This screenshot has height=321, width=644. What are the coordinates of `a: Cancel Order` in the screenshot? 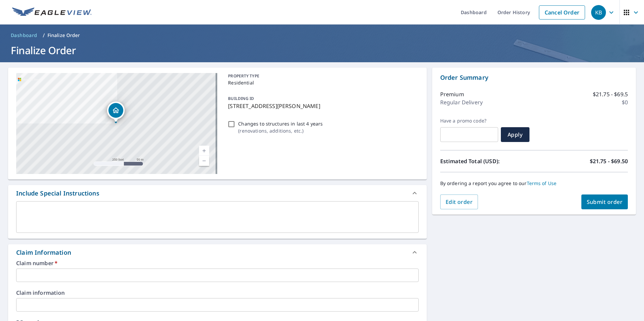 It's located at (562, 12).